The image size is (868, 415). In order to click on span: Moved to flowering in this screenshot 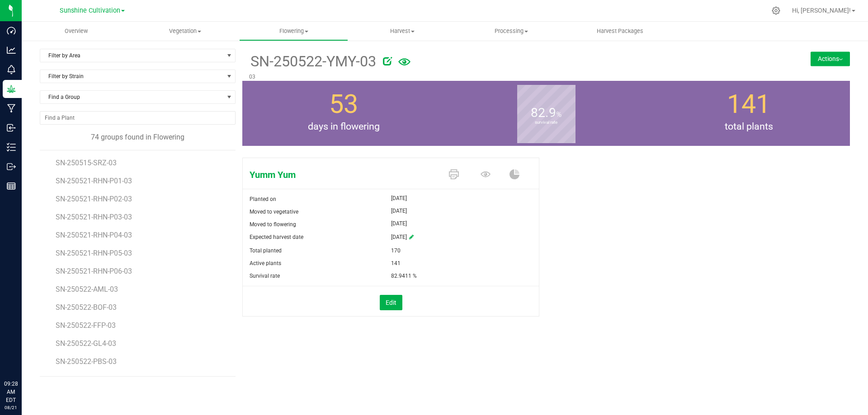, I will do `click(272, 225)`.